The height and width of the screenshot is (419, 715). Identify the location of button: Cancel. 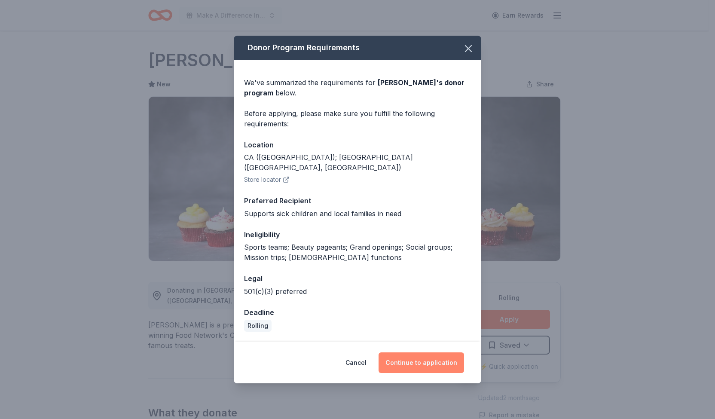
(356, 363).